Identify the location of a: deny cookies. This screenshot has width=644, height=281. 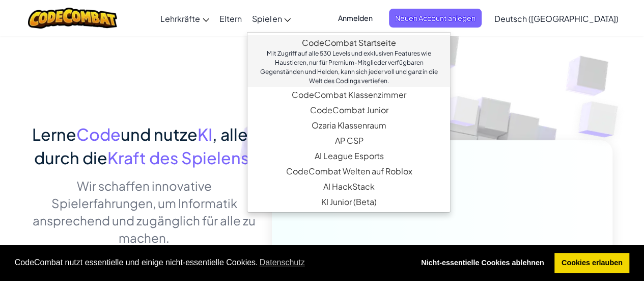
(482, 263).